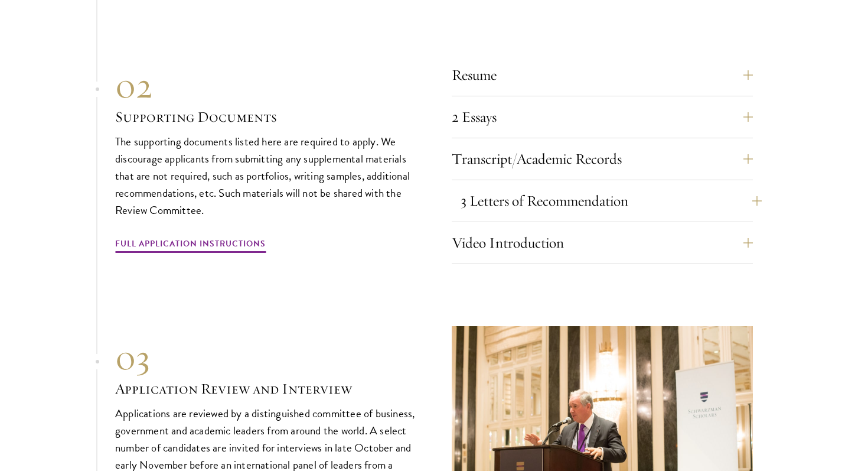 This screenshot has width=868, height=471. What do you see at coordinates (266, 389) in the screenshot?
I see `h3: Application Review and Interview` at bounding box center [266, 389].